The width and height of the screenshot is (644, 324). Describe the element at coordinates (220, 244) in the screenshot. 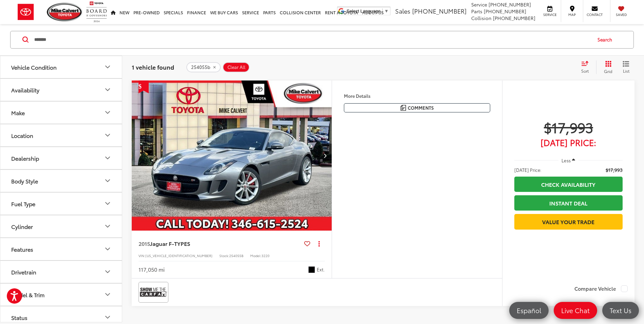

I see `a: 2015Jaguar F-TYPES` at that location.